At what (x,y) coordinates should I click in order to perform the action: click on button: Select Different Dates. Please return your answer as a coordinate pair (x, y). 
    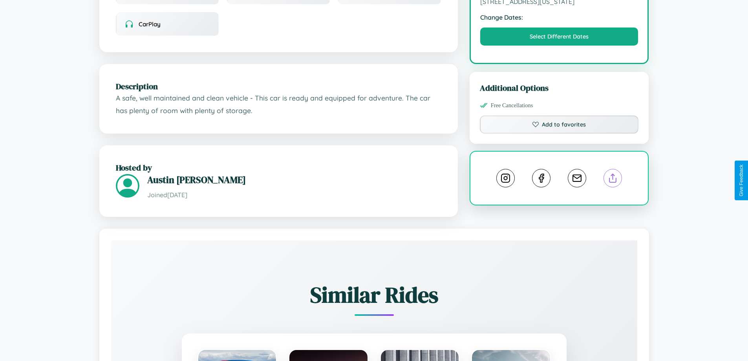
    Looking at the image, I should click on (559, 37).